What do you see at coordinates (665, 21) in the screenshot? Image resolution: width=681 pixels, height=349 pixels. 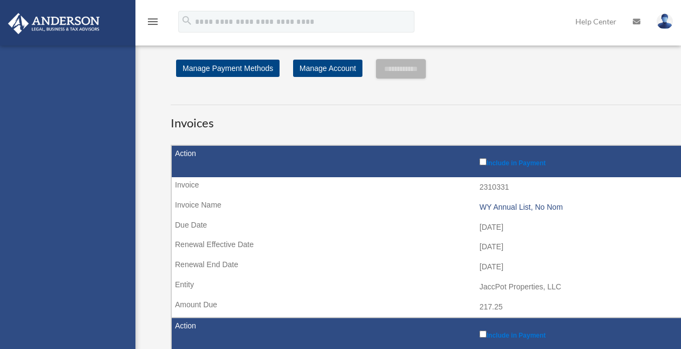 I see `img: User Pic` at bounding box center [665, 21].